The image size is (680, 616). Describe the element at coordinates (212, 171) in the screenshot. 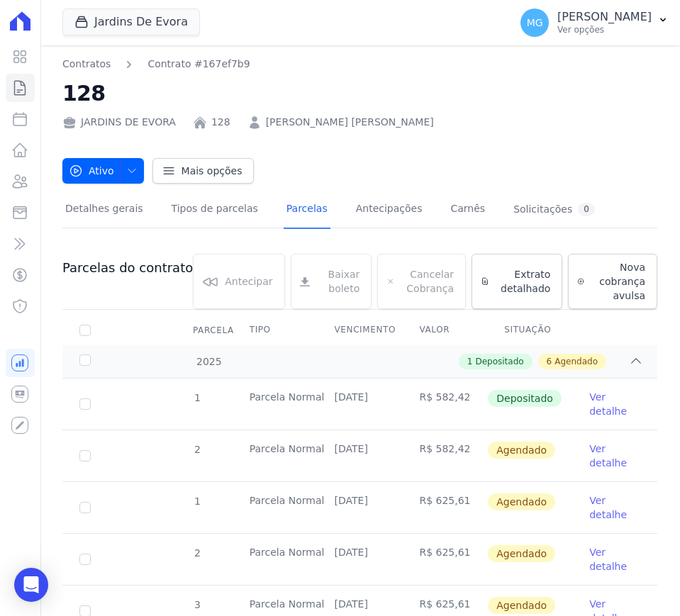

I see `span: Mais opções` at that location.